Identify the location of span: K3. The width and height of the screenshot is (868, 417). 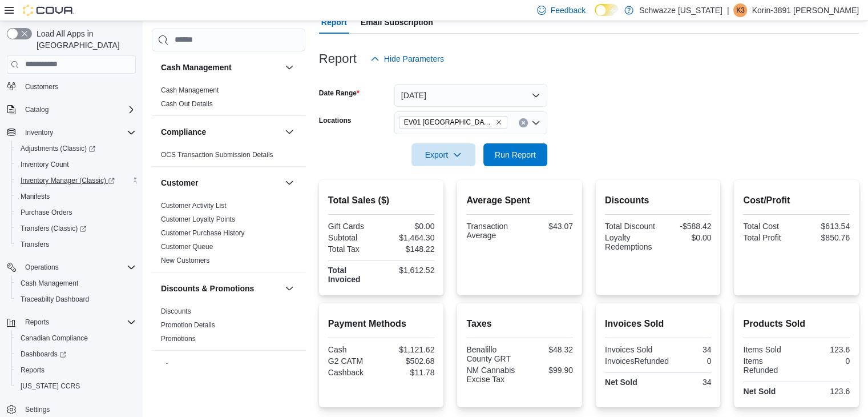
(740, 10).